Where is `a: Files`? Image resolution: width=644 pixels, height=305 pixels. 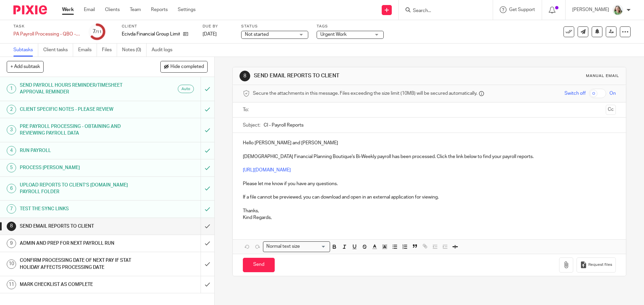
a: Files is located at coordinates (109, 50).